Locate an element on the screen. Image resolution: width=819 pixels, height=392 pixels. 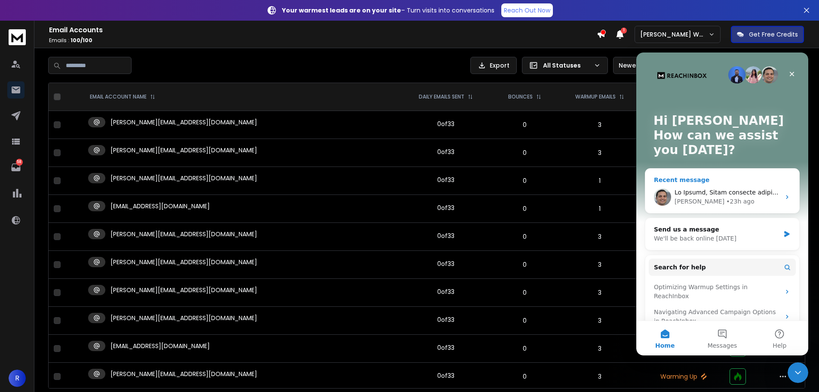
span: 1 is located at coordinates (624, 31).